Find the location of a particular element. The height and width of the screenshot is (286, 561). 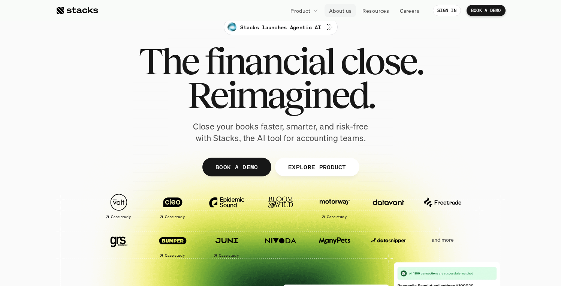

a: Resources is located at coordinates (376, 10).